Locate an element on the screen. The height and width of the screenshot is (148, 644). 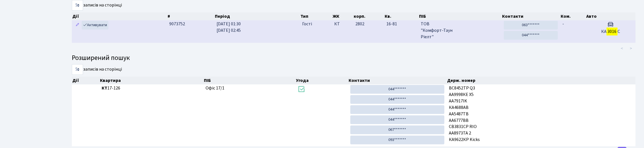
span: 17-126 is located at coordinates (151, 88).